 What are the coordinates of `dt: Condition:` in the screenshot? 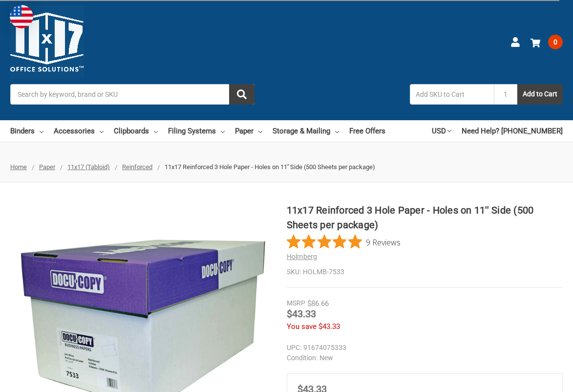 It's located at (302, 357).